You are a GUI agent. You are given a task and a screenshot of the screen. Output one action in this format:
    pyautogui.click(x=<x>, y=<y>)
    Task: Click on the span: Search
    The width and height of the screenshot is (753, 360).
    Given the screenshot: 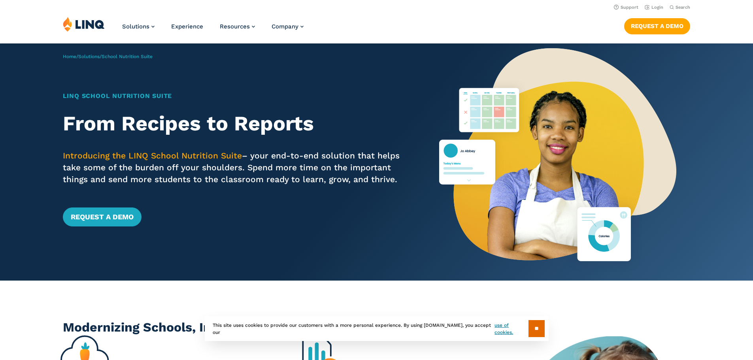 What is the action you would take?
    pyautogui.click(x=683, y=7)
    